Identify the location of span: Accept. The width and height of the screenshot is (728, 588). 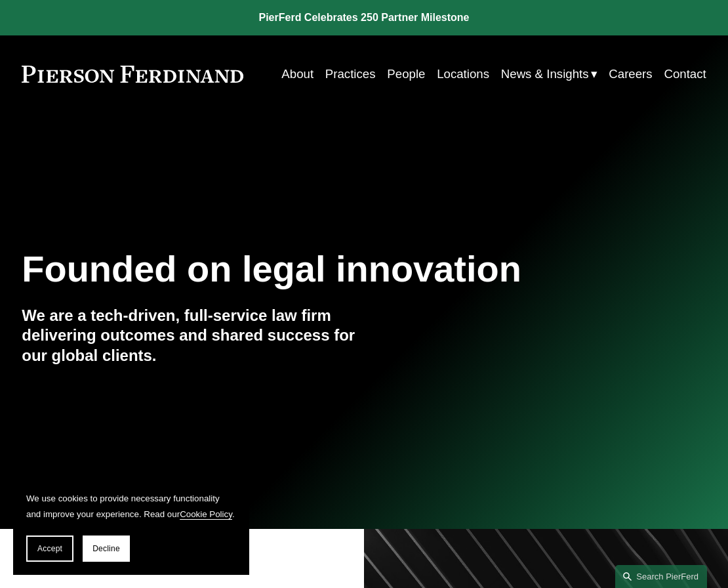
(50, 548).